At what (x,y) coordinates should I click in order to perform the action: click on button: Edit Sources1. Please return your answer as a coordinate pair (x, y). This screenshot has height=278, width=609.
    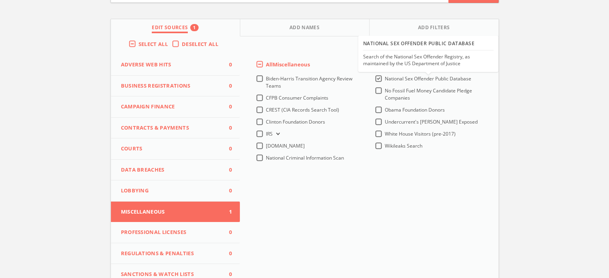
    Looking at the image, I should click on (176, 28).